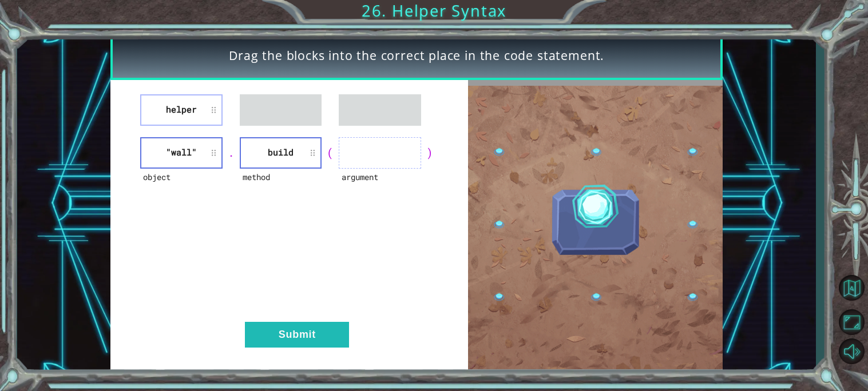  Describe the element at coordinates (181, 184) in the screenshot. I see `div: object` at that location.